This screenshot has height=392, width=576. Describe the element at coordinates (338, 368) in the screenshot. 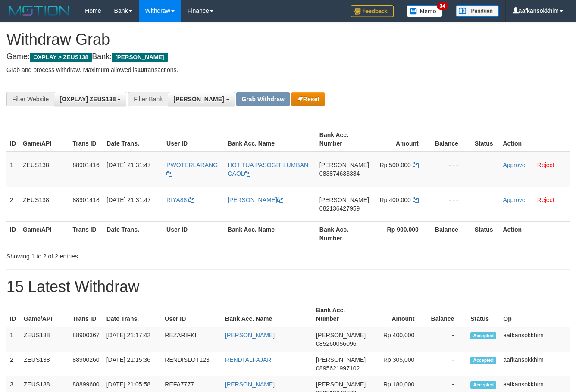

I see `span: Copy 0895621997102 to clipboard` at that location.